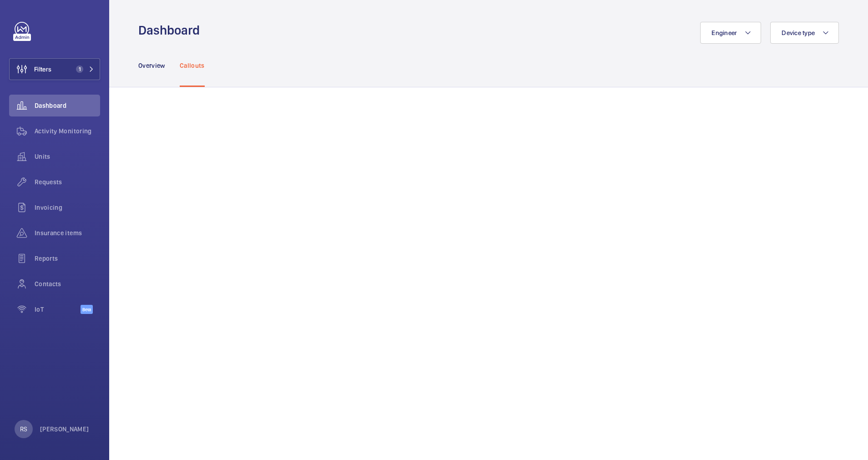 Image resolution: width=868 pixels, height=460 pixels. What do you see at coordinates (57, 310) in the screenshot?
I see `span: IoT` at bounding box center [57, 310].